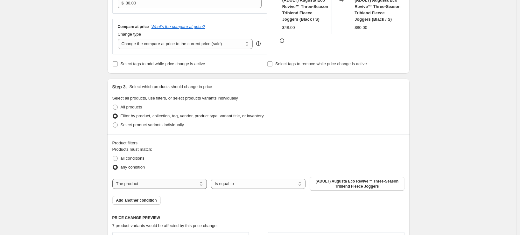  What do you see at coordinates (152, 125) in the screenshot?
I see `span: Select product variants individually` at bounding box center [152, 125].